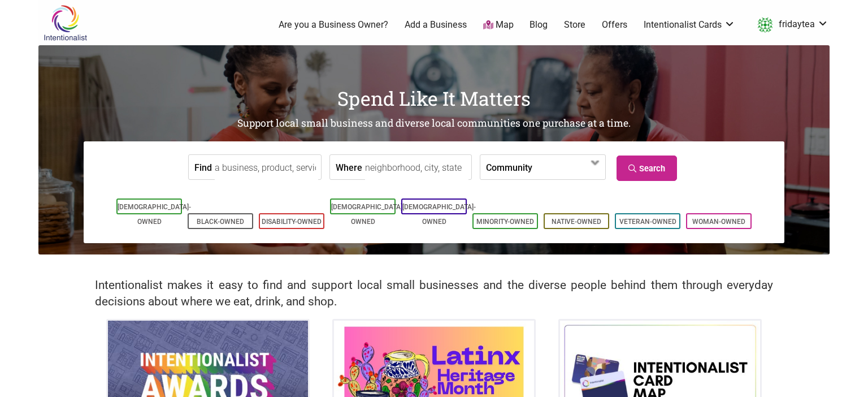 Image resolution: width=868 pixels, height=397 pixels. What do you see at coordinates (416, 167) in the screenshot?
I see `input: neighborhood, city, state` at bounding box center [416, 167].